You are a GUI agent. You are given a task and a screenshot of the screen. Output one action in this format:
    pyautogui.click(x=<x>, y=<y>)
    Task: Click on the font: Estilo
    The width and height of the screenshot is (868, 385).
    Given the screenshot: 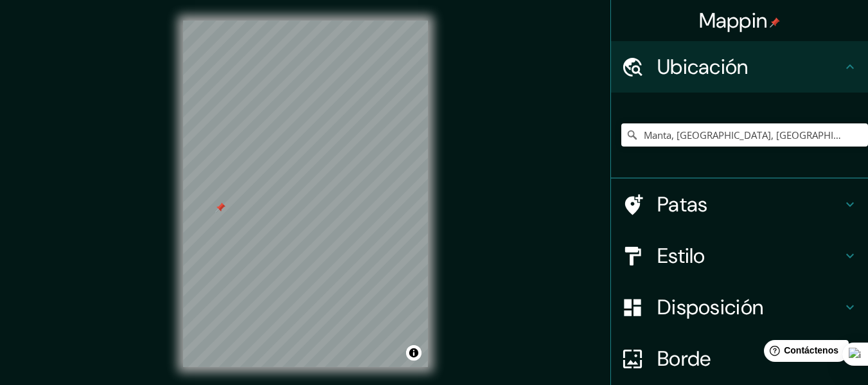 What is the action you would take?
    pyautogui.click(x=681, y=256)
    